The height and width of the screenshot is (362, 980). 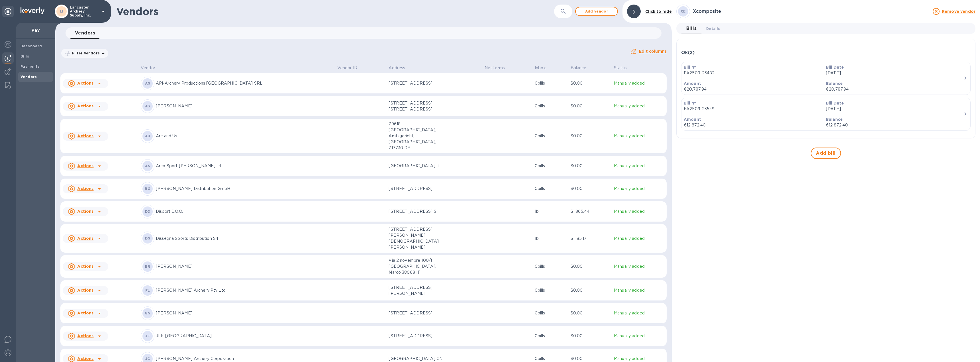 What do you see at coordinates (148, 106) in the screenshot?
I see `b: AG` at bounding box center [148, 106].